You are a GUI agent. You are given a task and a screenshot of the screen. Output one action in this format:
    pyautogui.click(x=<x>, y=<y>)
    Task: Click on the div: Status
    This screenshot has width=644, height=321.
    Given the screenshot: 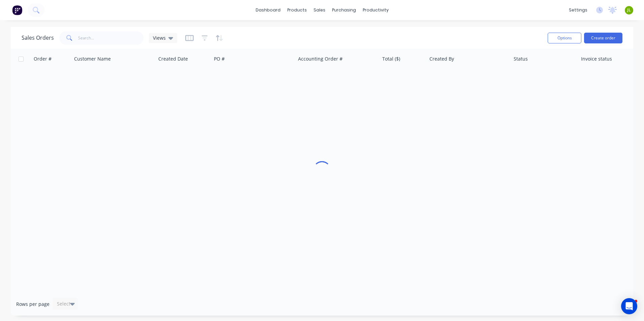 What is the action you would take?
    pyautogui.click(x=521, y=59)
    